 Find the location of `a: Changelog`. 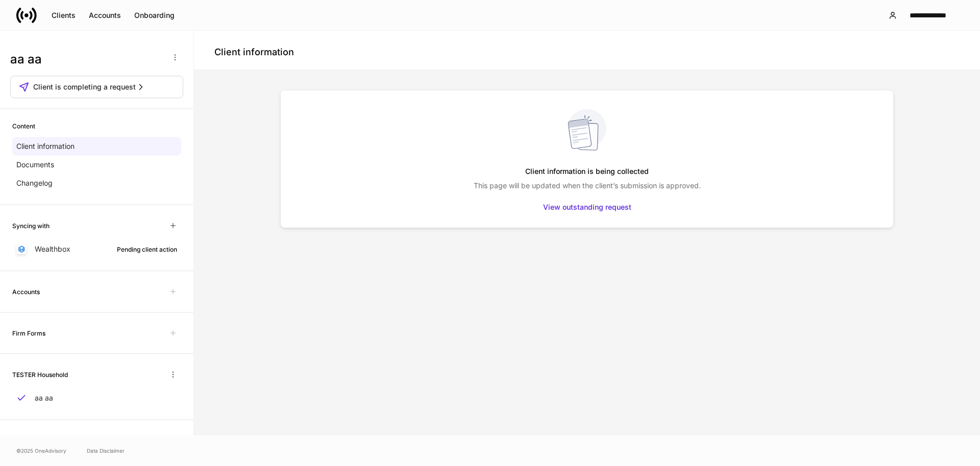

a: Changelog is located at coordinates (97, 183).